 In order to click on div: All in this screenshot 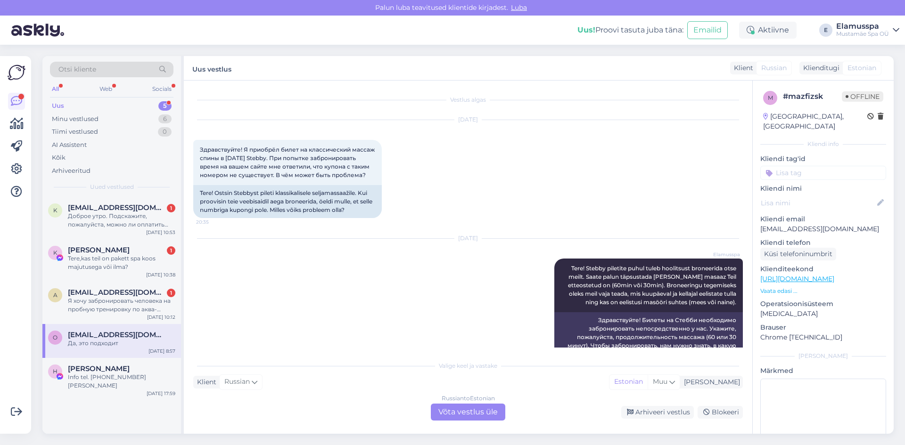, I will do `click(55, 89)`.